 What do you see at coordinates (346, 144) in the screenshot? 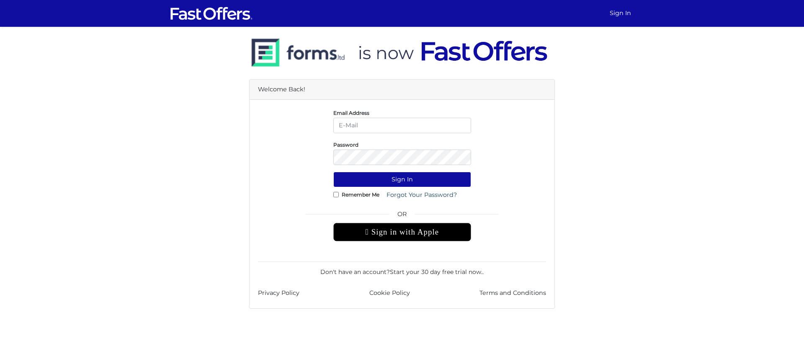
I see `label: Password` at bounding box center [346, 144].